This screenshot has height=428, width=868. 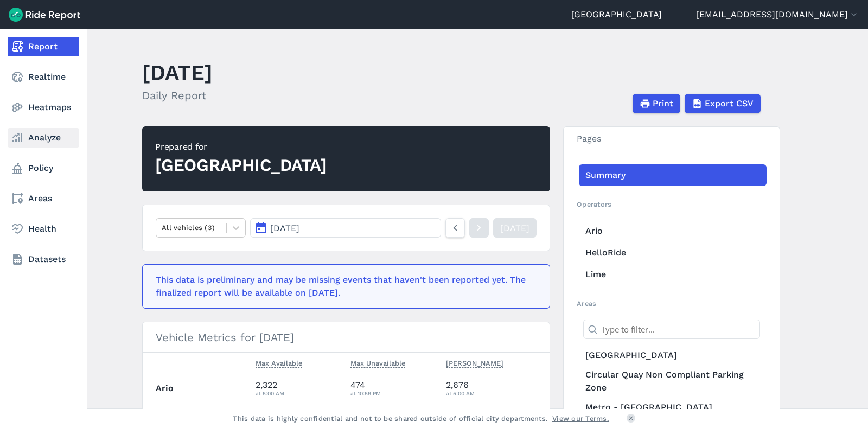 What do you see at coordinates (722, 103) in the screenshot?
I see `button: Export CSV` at bounding box center [722, 103].